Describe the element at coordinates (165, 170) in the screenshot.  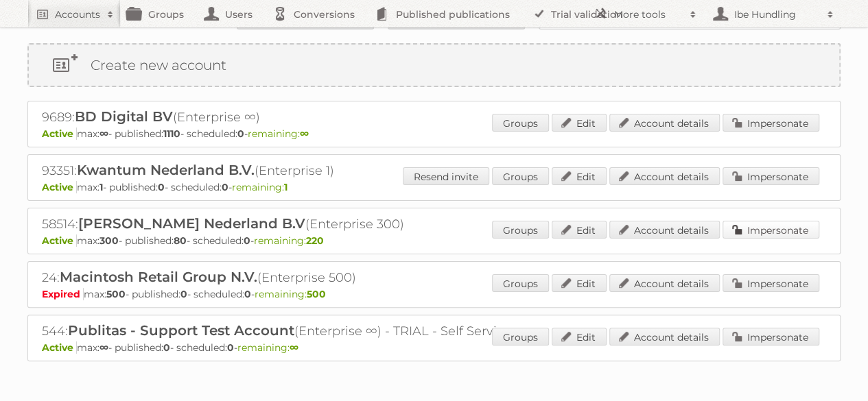
I see `span: Kwantum Nederland B.V.` at that location.